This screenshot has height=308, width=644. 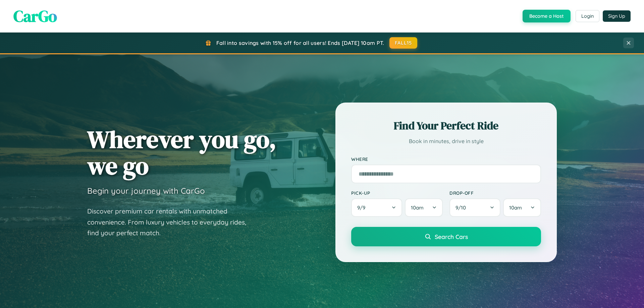 I want to click on h2: Find Your Perfect Ride, so click(x=446, y=125).